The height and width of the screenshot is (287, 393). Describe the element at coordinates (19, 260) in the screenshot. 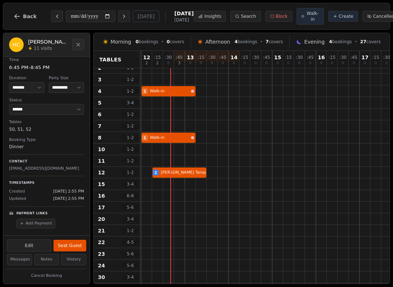

I see `button: Messages` at that location.